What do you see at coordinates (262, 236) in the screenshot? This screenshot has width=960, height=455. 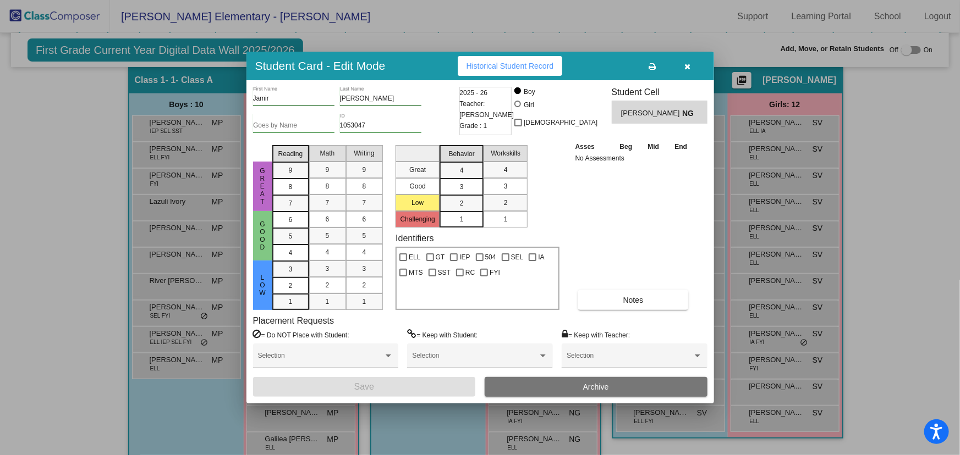 I see `span: Good` at bounding box center [262, 236].